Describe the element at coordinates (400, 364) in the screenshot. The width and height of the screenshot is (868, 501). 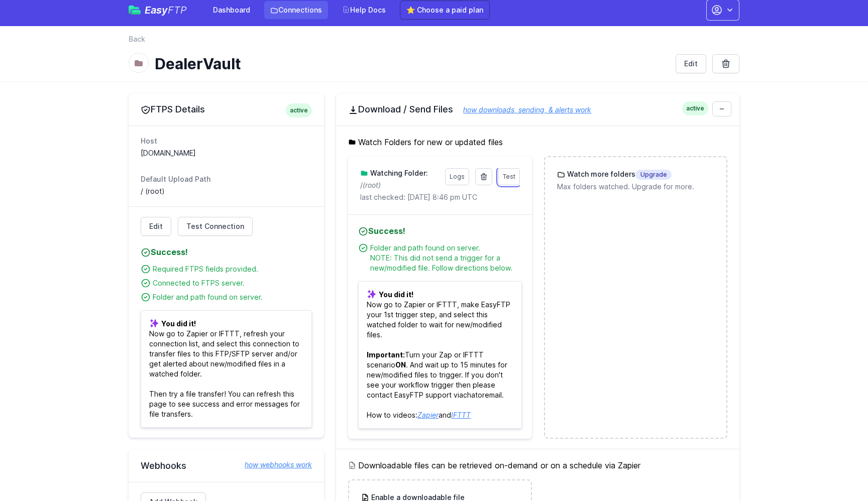
I see `b: ON` at that location.